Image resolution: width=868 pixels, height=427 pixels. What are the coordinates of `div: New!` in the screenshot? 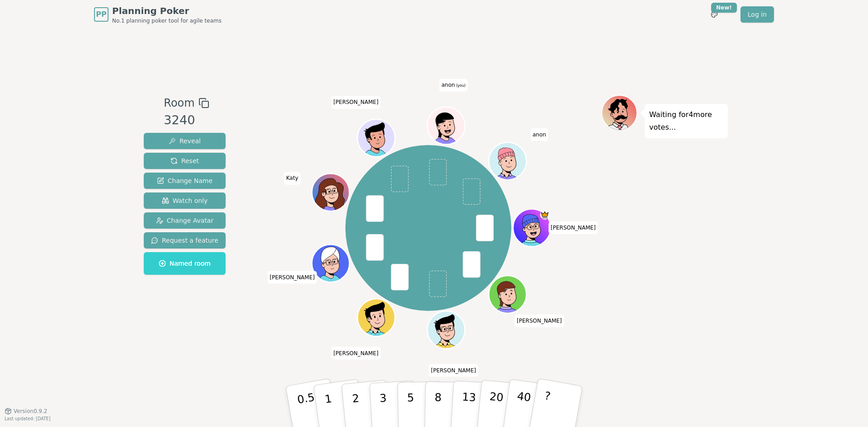 It's located at (723, 8).